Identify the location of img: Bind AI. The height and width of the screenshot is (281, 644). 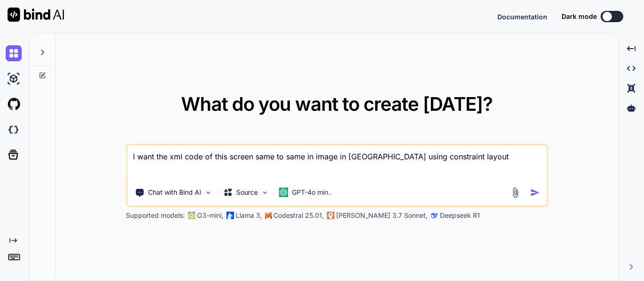
(36, 15).